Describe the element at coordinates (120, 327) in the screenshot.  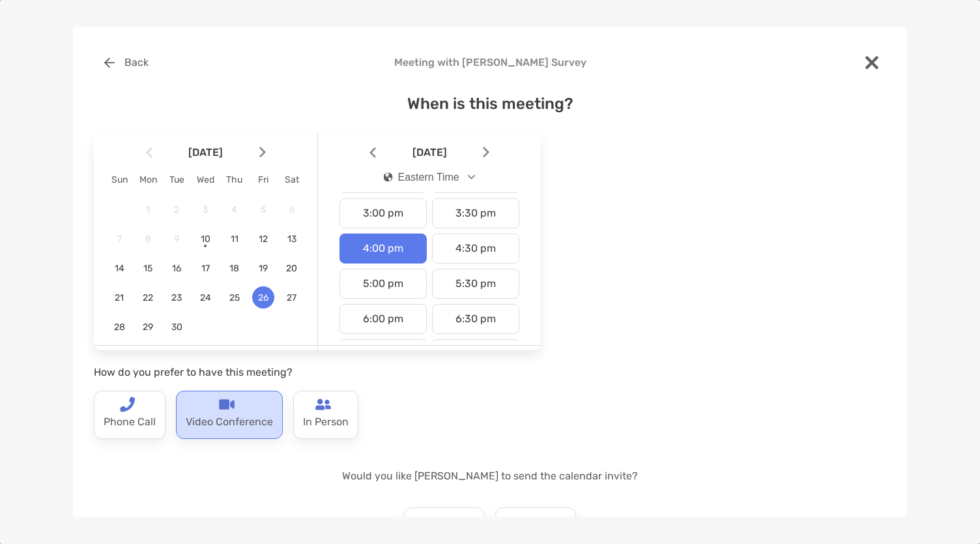
I see `span: 28` at that location.